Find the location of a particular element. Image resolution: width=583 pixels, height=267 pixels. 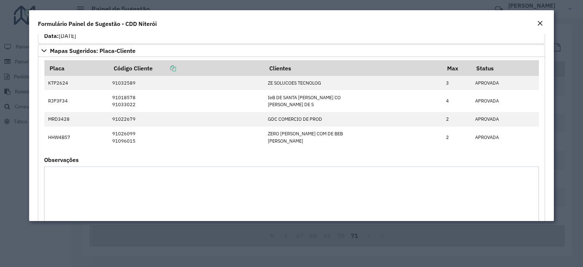

td: 91026099 91096015 is located at coordinates (186, 137).